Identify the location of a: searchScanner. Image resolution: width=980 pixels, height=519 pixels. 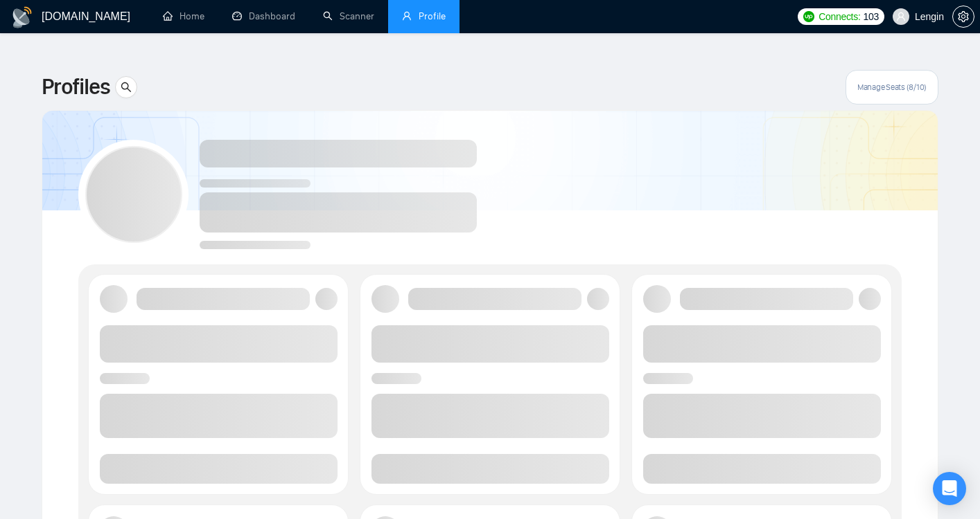
(348, 16).